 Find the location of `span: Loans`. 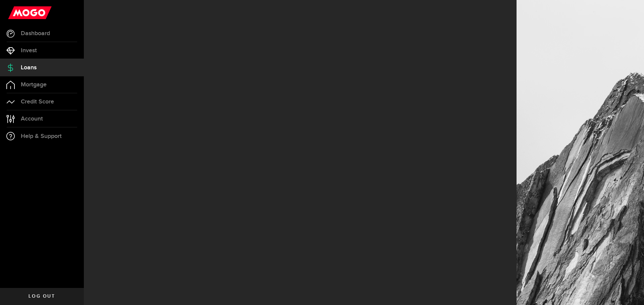

span: Loans is located at coordinates (28, 68).